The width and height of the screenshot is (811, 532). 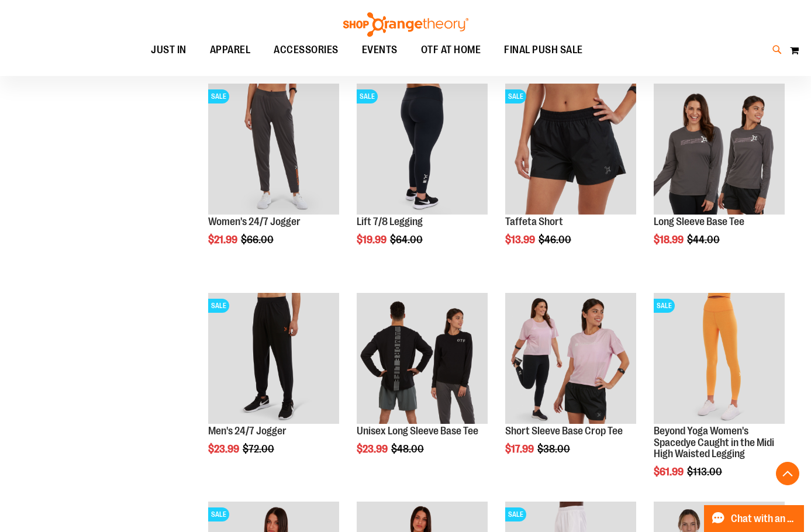 What do you see at coordinates (715, 443) in the screenshot?
I see `a: Beyond Yoga Women's Spacedye Caught in the Midi High Waisted Legging` at bounding box center [715, 443].